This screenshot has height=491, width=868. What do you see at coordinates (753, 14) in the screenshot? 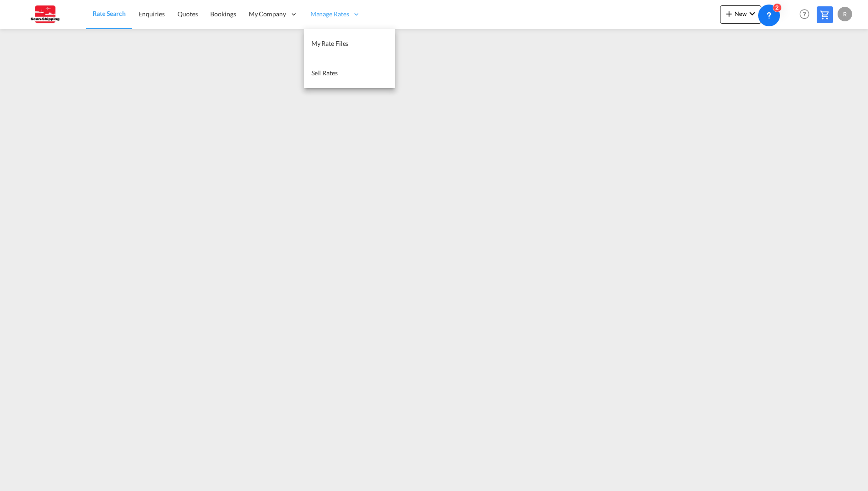
I see `md-icon: icon-chevron-down` at bounding box center [753, 14].